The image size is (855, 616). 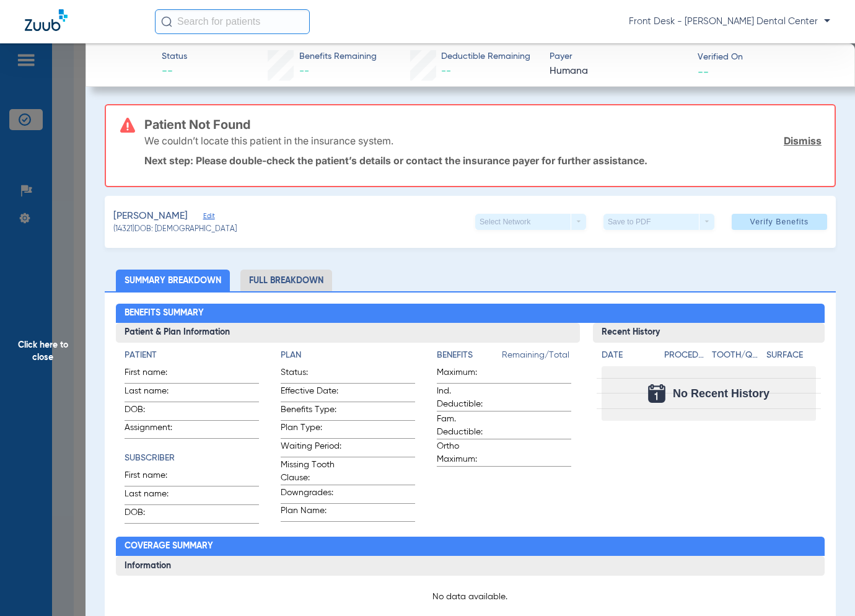 I want to click on span: Maximum:, so click(x=467, y=374).